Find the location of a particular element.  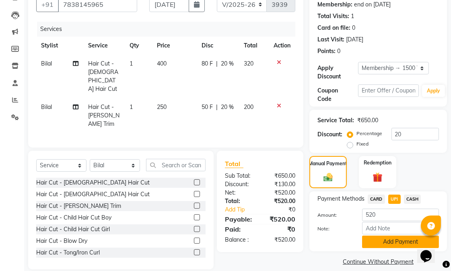

button: Apply is located at coordinates (433, 91).